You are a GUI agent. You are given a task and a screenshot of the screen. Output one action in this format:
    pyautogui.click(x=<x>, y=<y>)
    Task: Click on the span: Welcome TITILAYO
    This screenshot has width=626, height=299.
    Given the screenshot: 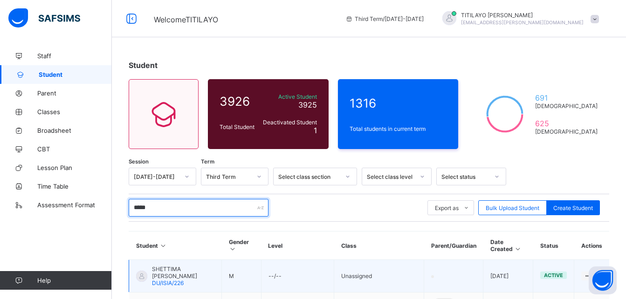 What is the action you would take?
    pyautogui.click(x=186, y=20)
    